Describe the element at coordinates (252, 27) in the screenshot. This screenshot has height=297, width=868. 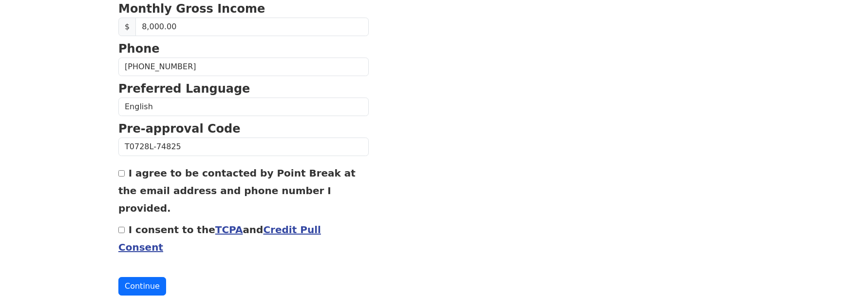
I see `input: Monthly Gross Income` at that location.